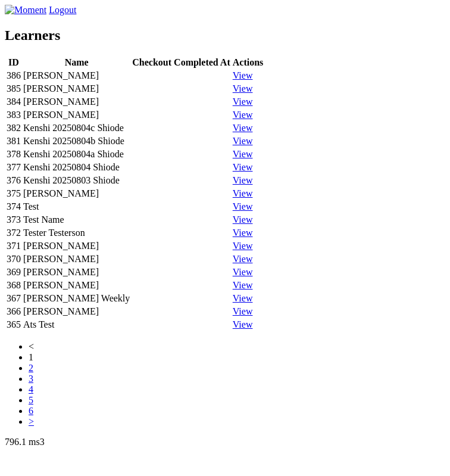 The width and height of the screenshot is (450, 476). What do you see at coordinates (249, 63) in the screenshot?
I see `th: Actions` at bounding box center [249, 63].